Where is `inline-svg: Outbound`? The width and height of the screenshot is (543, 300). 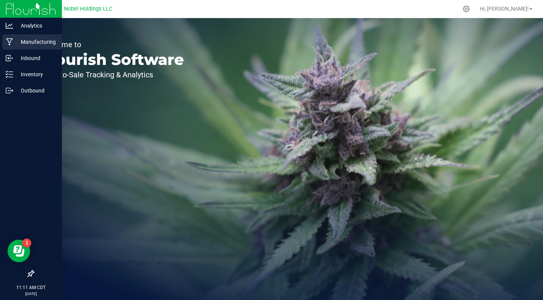 inline-svg: Outbound is located at coordinates (9, 90).